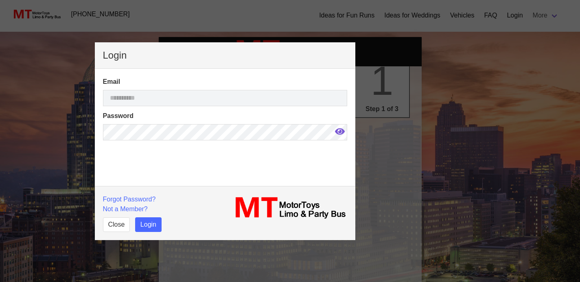 This screenshot has width=580, height=282. I want to click on button: Login, so click(148, 225).